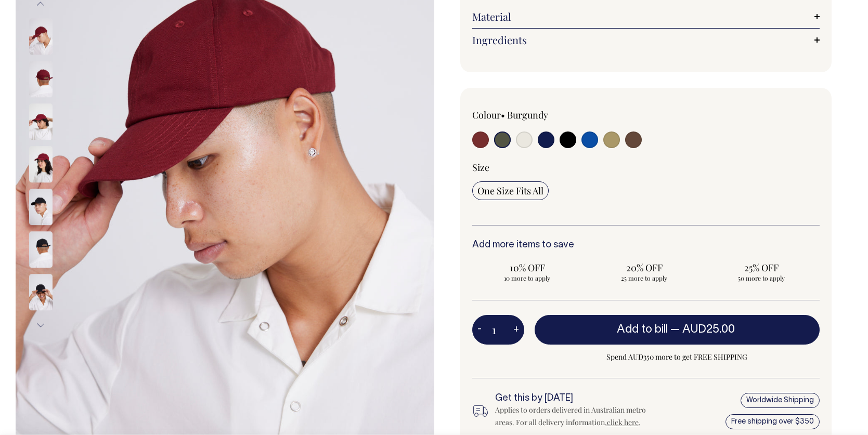 The width and height of the screenshot is (868, 435). I want to click on span: 50 more to apply, so click(761, 278).